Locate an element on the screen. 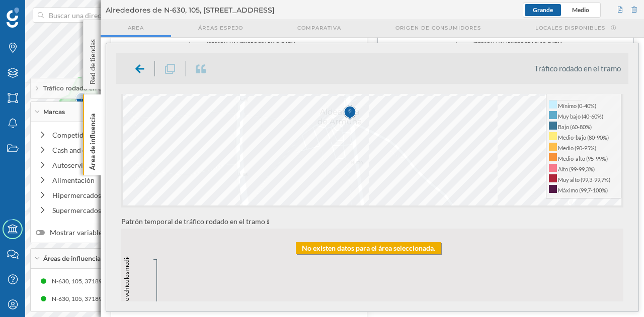 The width and height of the screenshot is (644, 317). span: Area is located at coordinates (136, 28).